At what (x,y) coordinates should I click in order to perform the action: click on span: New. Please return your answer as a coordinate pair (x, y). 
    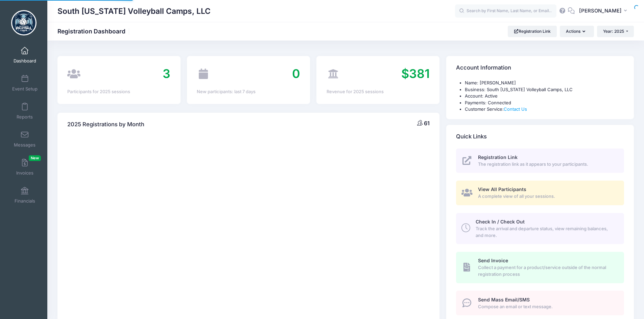
    Looking at the image, I should click on (35, 158).